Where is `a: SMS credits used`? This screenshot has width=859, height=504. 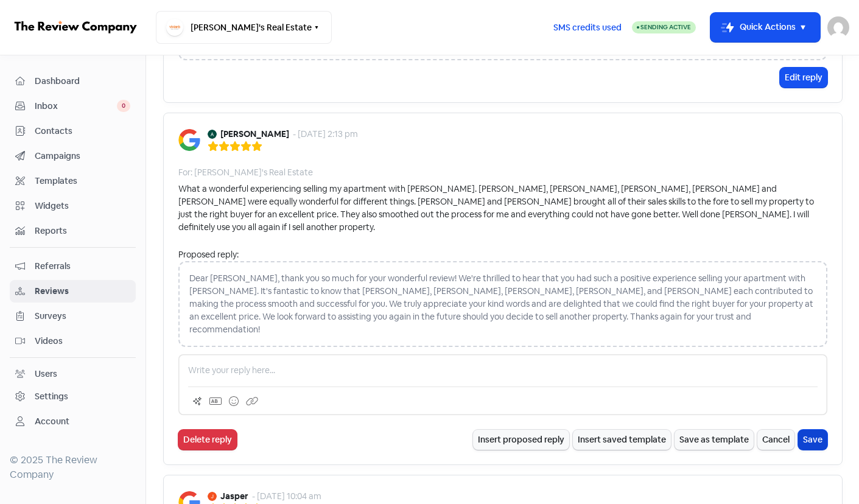
a: SMS credits used is located at coordinates (587, 26).